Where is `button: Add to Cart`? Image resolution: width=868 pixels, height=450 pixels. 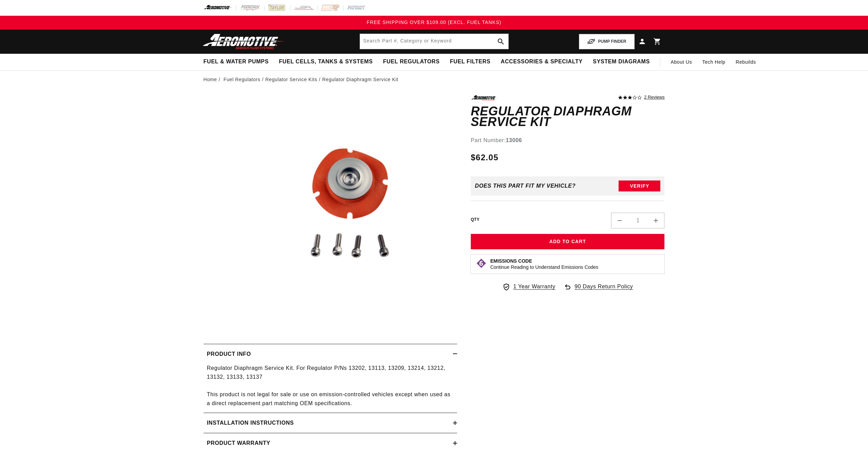 button: Add to Cart is located at coordinates (567, 242).